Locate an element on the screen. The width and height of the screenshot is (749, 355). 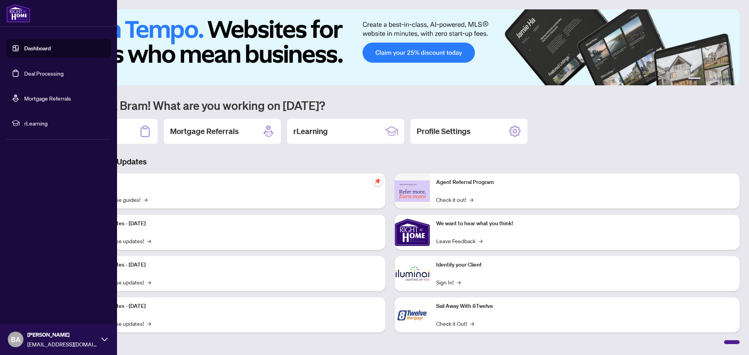
p: Identify your Client is located at coordinates (584, 265).